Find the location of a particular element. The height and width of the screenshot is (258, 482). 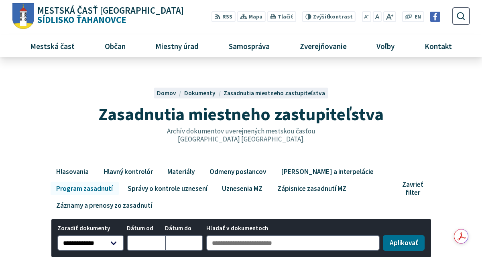

button: Zväčšiť veľkosť písma is located at coordinates (389, 16).